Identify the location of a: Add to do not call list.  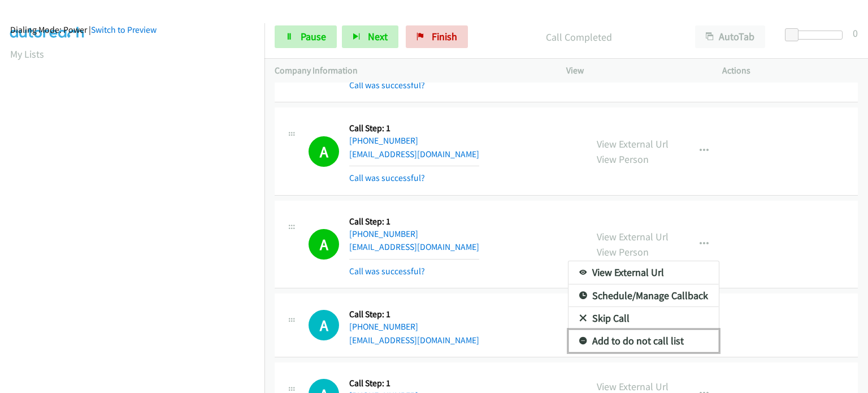
(644, 341).